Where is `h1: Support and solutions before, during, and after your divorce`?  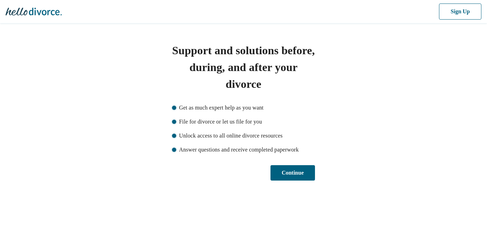
h1: Support and solutions before, during, and after your divorce is located at coordinates (244, 67).